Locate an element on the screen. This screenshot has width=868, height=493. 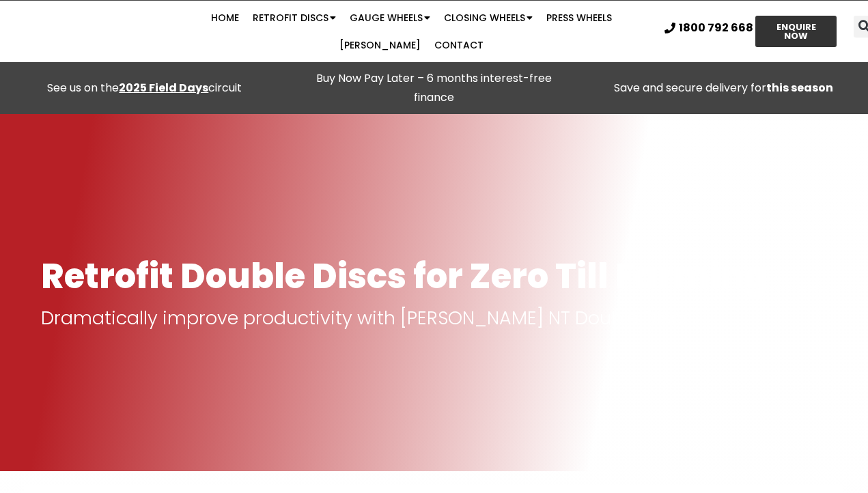
a: Gauge Wheels is located at coordinates (390, 18).